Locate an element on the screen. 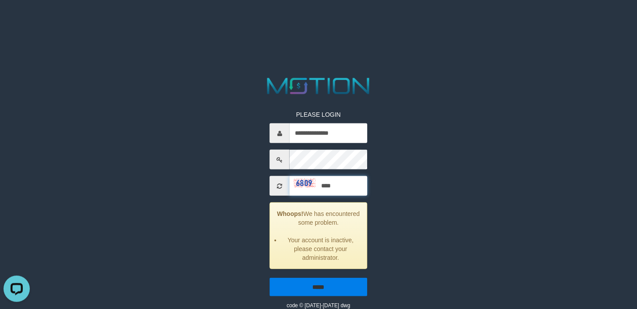  img: 86bb is located at coordinates (305, 183).